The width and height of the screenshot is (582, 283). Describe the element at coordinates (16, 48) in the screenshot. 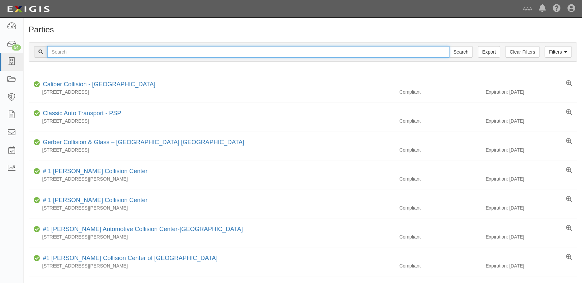

I see `div: 54` at that location.